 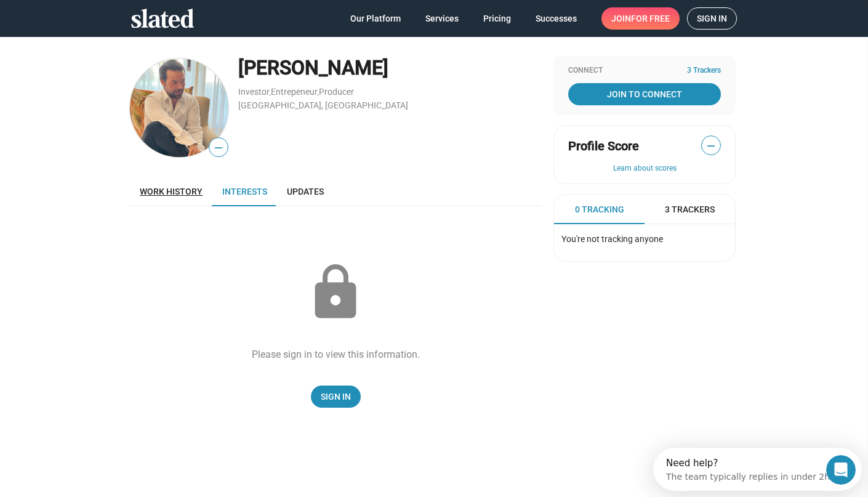 I want to click on a: Work history, so click(x=171, y=192).